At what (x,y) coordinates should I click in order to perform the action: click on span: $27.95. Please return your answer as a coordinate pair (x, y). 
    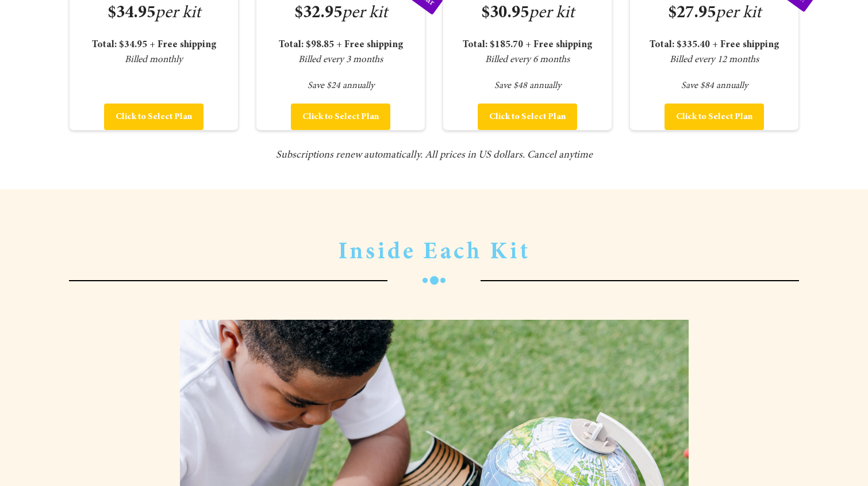
    Looking at the image, I should click on (714, 13).